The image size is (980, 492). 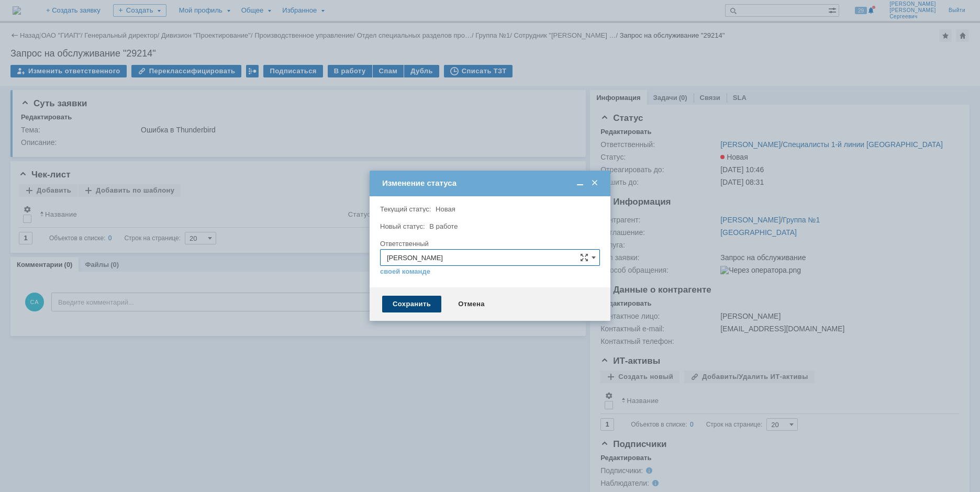 What do you see at coordinates (491, 184) in the screenshot?
I see `div: Изменение статуса` at bounding box center [491, 184].